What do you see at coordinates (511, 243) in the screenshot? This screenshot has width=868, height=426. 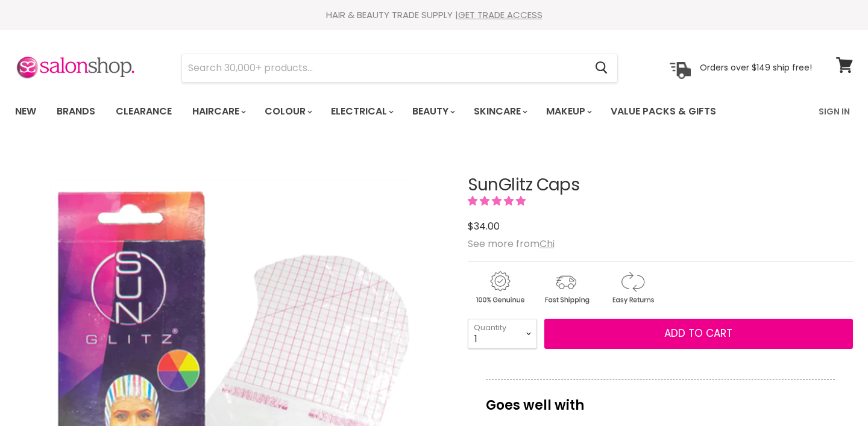 I see `span: See more from` at bounding box center [511, 243].